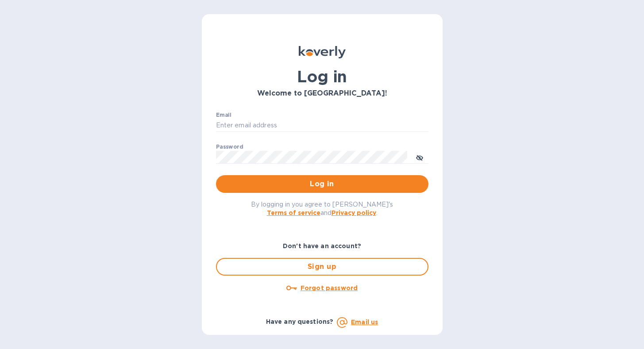 The width and height of the screenshot is (644, 349). What do you see at coordinates (322, 125) in the screenshot?
I see `input: Enter email address` at bounding box center [322, 125].